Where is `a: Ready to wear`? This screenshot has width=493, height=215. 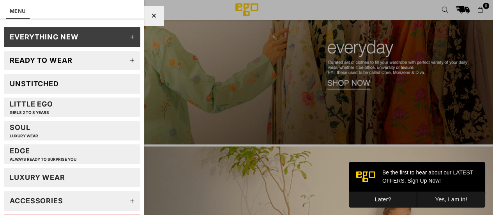
a: Ready to wear is located at coordinates (72, 60).